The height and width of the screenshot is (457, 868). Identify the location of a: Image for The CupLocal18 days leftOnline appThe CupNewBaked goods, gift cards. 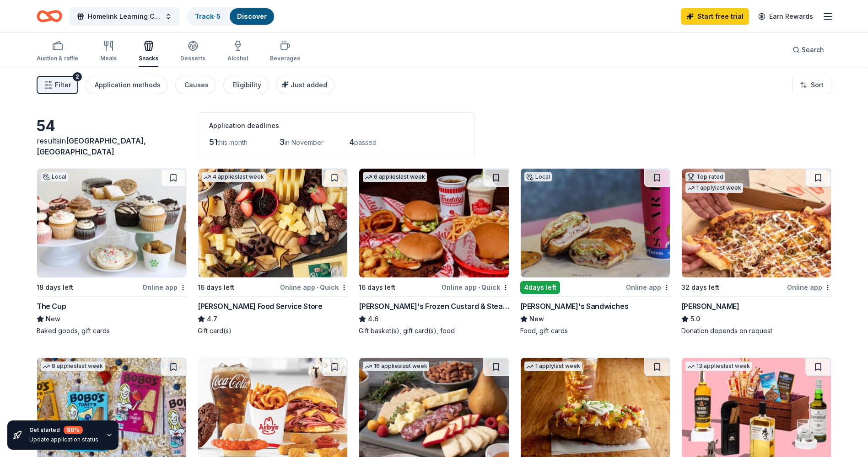
(112, 252).